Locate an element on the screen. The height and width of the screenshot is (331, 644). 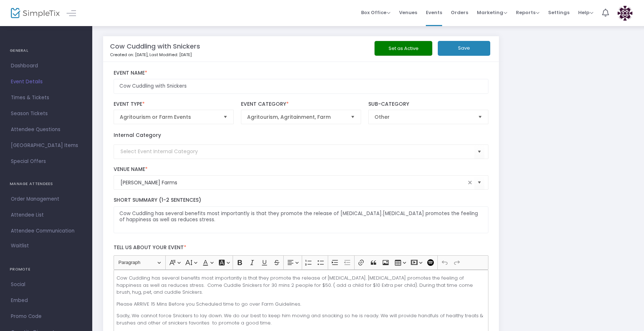
span: Reports is located at coordinates (528, 12).